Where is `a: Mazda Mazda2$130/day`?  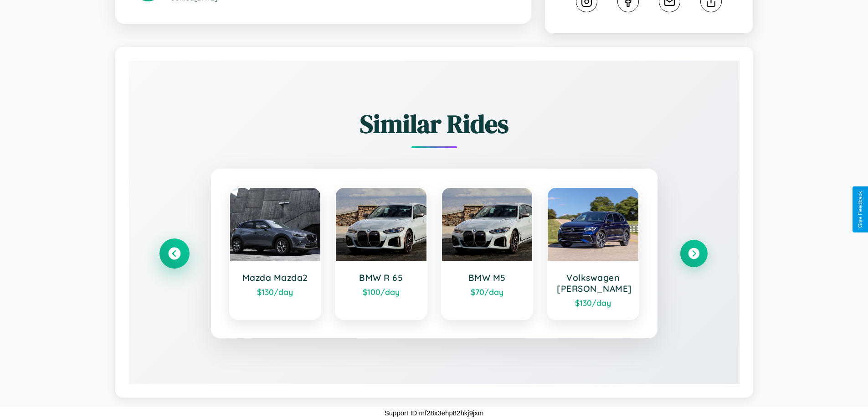
a: Mazda Mazda2$130/day is located at coordinates (275, 253).